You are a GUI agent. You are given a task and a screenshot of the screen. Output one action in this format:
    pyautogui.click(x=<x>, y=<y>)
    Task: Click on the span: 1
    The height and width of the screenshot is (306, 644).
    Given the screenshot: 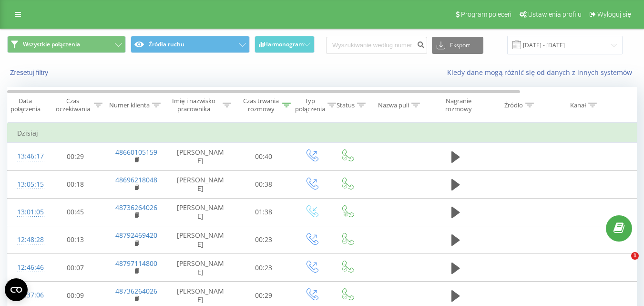 What is the action you would take?
    pyautogui.click(x=635, y=256)
    